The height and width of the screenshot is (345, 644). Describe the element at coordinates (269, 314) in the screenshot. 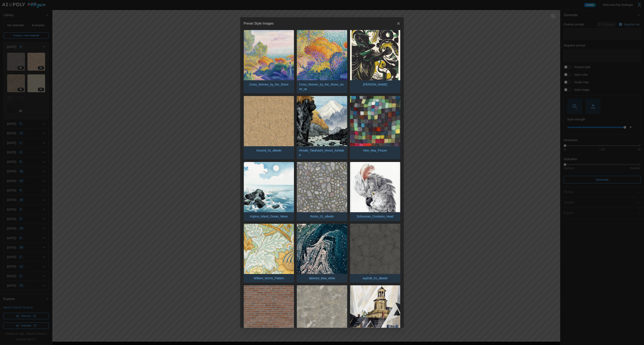

I see `button: bricks_01_albedo.jpgbricks_01_albedo` at that location.